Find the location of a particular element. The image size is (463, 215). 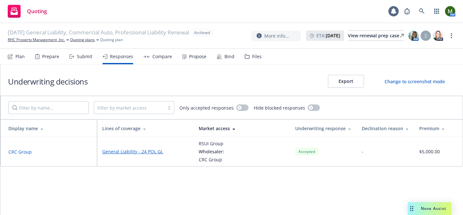

div: $5,000.00 is located at coordinates (430, 152).